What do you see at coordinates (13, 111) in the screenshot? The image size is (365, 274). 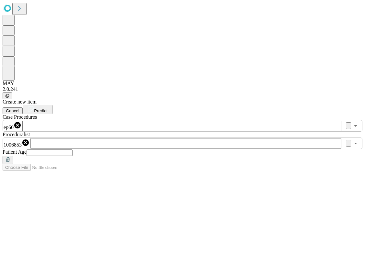 I see `span: Cancel` at bounding box center [13, 111].